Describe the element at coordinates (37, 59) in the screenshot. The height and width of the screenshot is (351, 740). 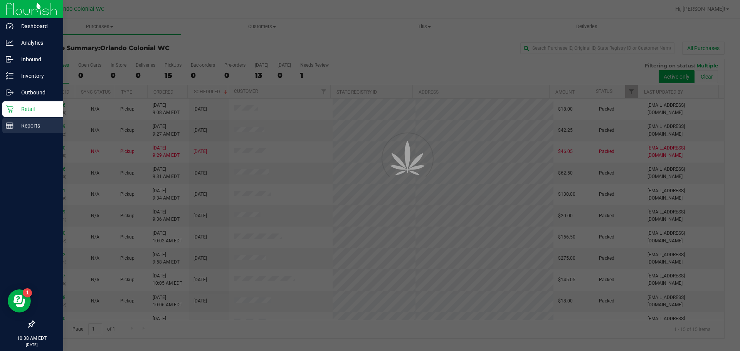
I see `p: Inbound` at that location.